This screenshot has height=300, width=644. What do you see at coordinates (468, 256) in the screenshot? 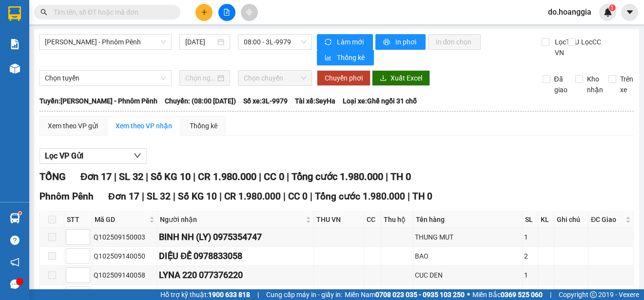
I see `div: BAO` at bounding box center [468, 256].